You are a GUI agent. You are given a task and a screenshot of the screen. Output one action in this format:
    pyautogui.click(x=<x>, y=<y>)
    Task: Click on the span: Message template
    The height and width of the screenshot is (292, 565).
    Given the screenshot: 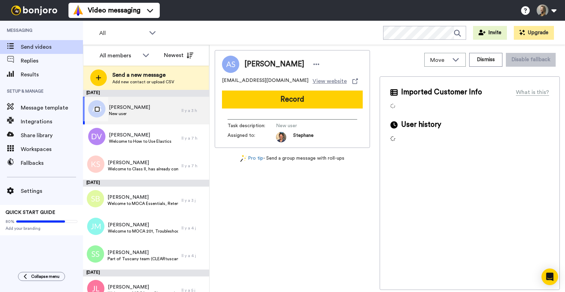 What is the action you would take?
    pyautogui.click(x=52, y=108)
    